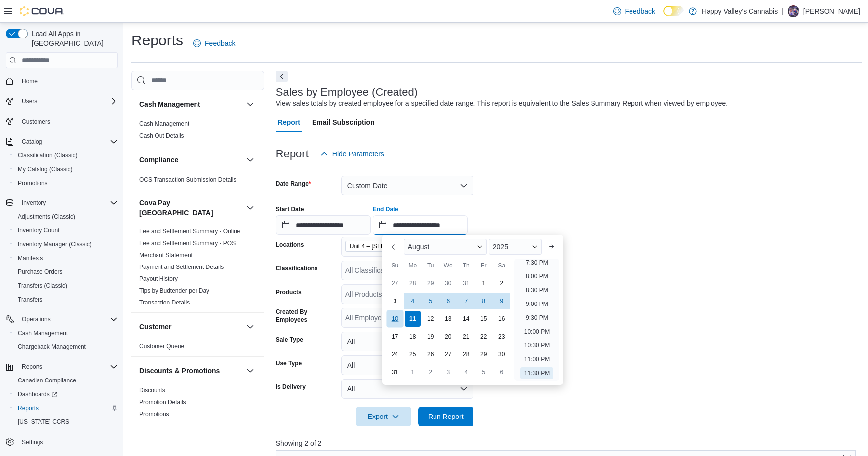  What do you see at coordinates (431, 354) in the screenshot?
I see `div: day-26` at bounding box center [431, 354].